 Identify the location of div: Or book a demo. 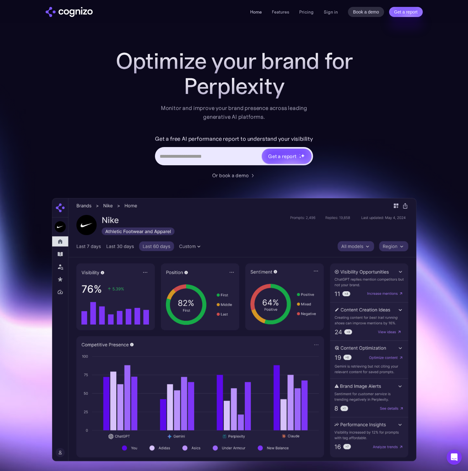
(230, 175).